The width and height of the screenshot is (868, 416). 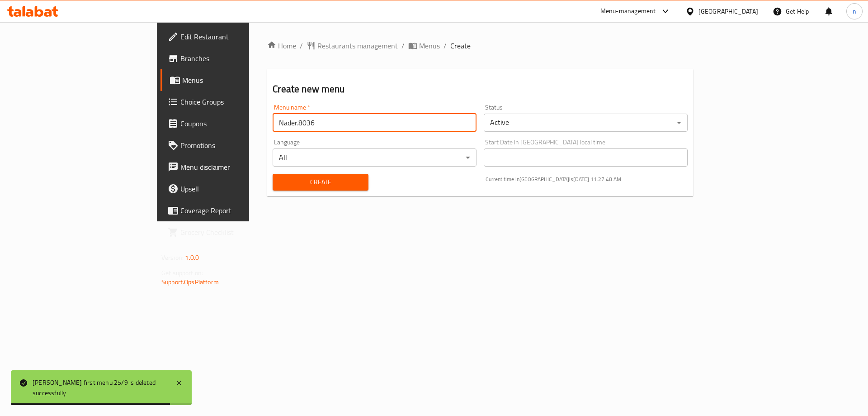 I want to click on a: Restaurants management, so click(x=352, y=46).